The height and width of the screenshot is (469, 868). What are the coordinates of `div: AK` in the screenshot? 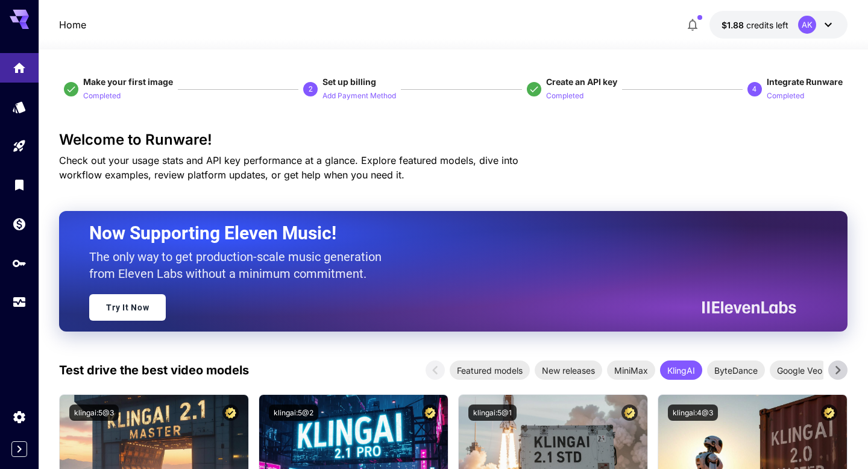 It's located at (807, 25).